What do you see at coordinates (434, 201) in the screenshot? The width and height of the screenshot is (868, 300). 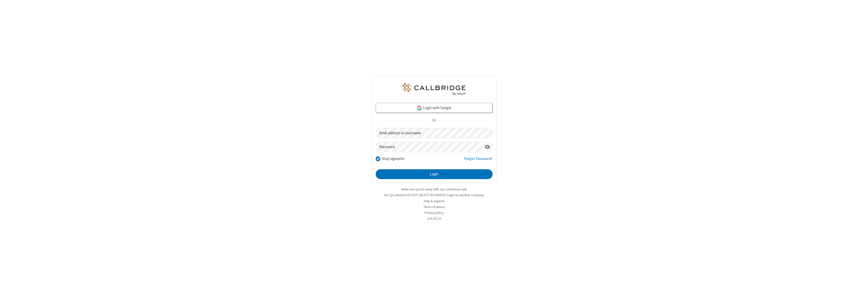 I see `a: Help & support` at bounding box center [434, 201].